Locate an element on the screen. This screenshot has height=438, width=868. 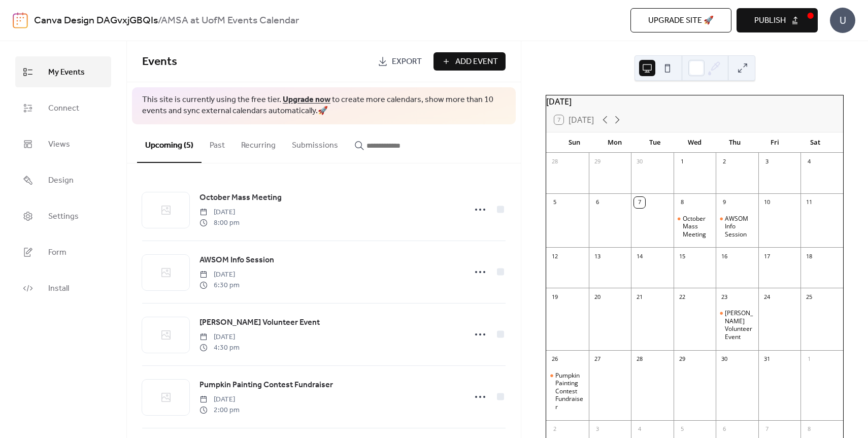
div: 26 is located at coordinates (555, 359).